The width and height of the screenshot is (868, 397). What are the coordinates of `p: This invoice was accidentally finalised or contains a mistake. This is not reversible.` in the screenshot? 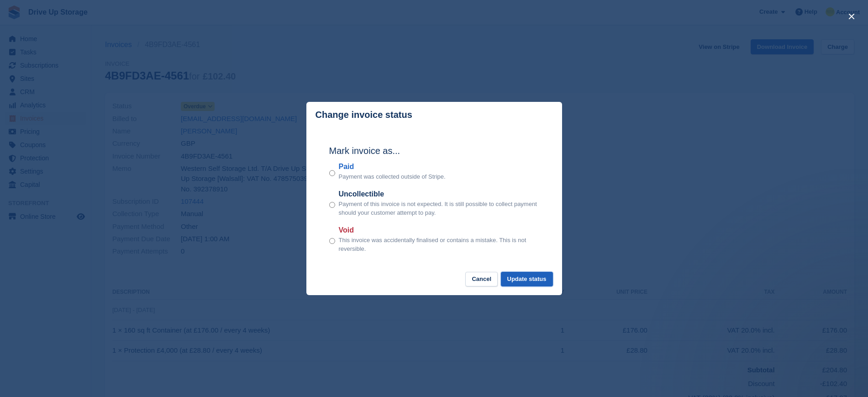 It's located at (439, 244).